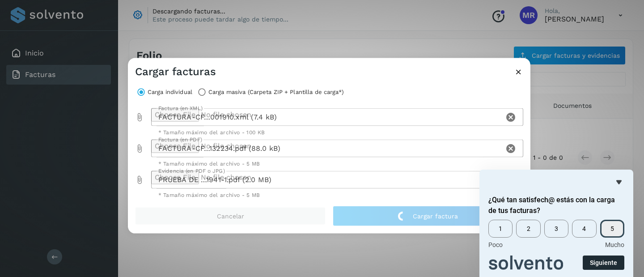 Image resolution: width=644 pixels, height=277 pixels. Describe the element at coordinates (619, 182) in the screenshot. I see `button: Ocultar encuesta` at that location.